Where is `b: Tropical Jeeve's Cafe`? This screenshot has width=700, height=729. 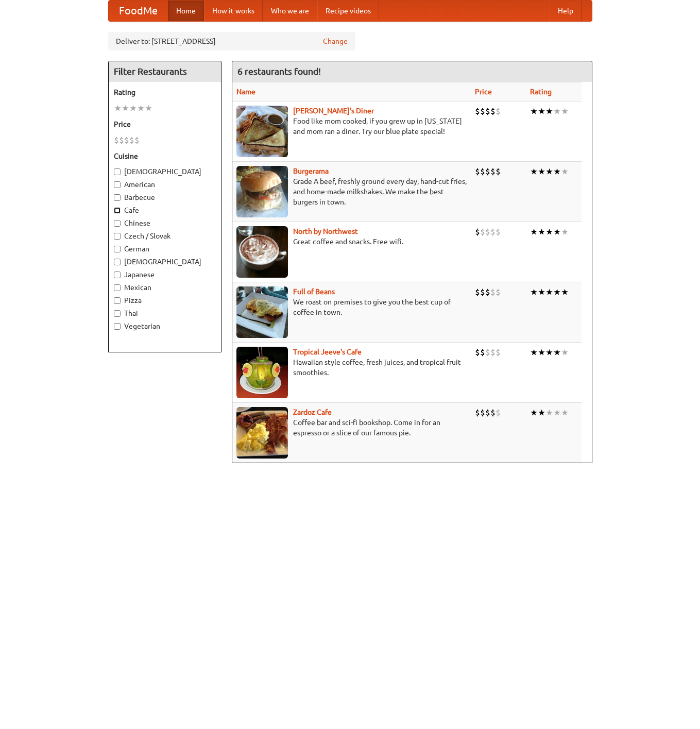
b: Tropical Jeeve's Cafe is located at coordinates (327, 352).